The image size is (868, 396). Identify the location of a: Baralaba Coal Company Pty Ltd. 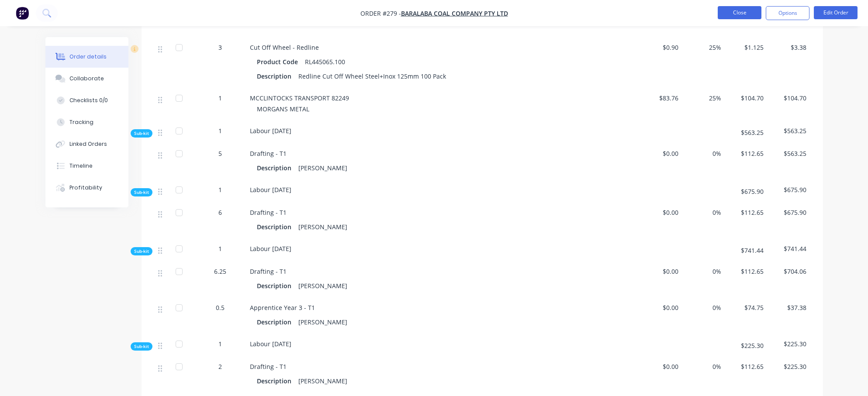
(455, 13).